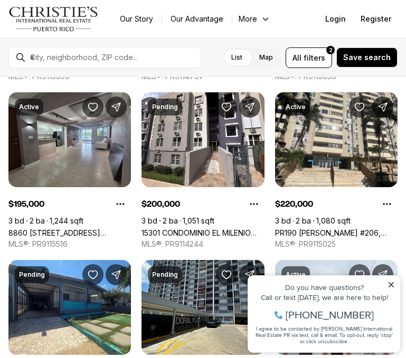  I want to click on a: Our Story, so click(136, 19).